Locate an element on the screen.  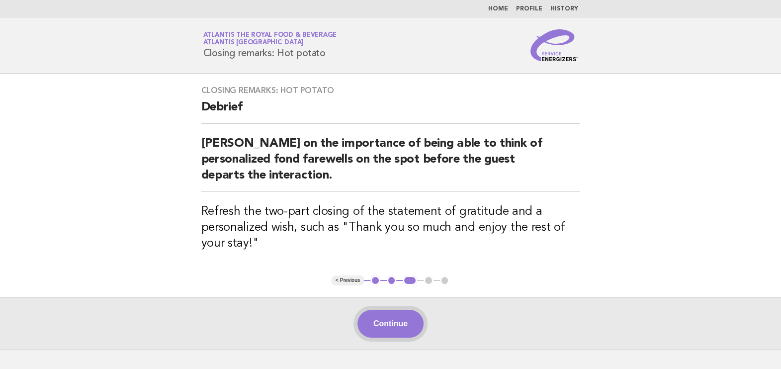
button: 1 is located at coordinates (375, 280).